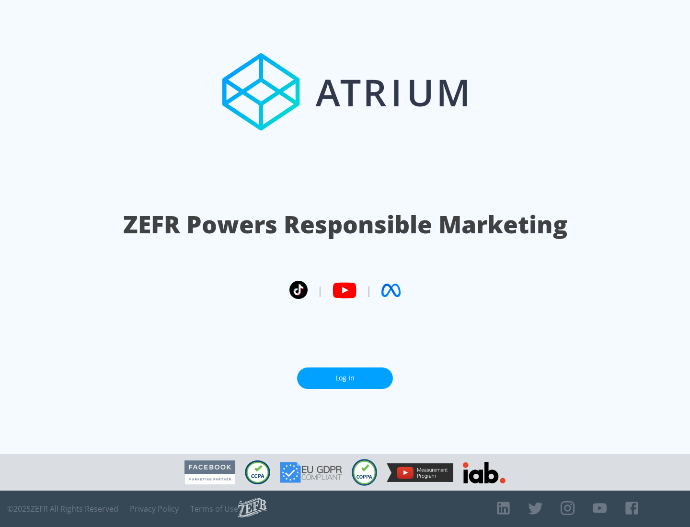  I want to click on img: IAB, so click(484, 472).